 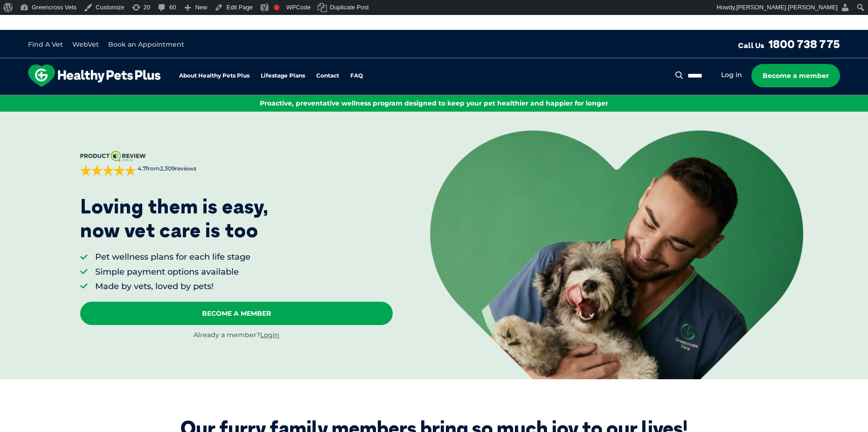 What do you see at coordinates (276, 7) in the screenshot?
I see `div: Focus keyphrase not set` at bounding box center [276, 7].